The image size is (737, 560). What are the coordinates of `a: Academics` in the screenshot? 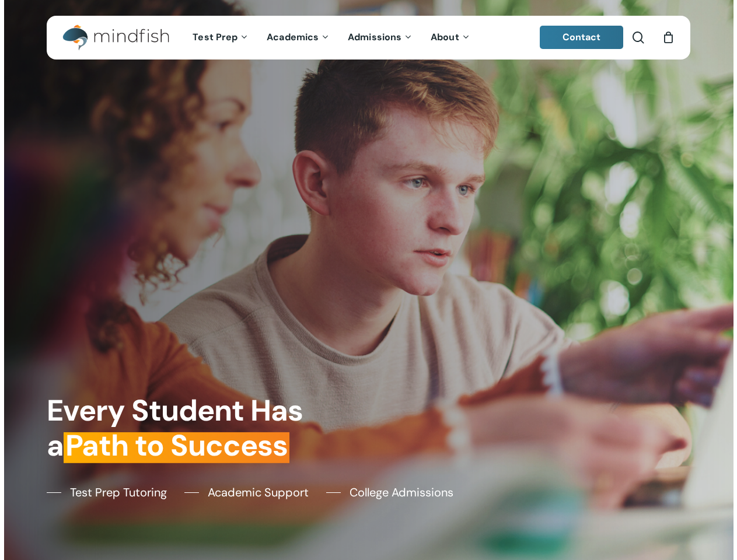 It's located at (298, 37).